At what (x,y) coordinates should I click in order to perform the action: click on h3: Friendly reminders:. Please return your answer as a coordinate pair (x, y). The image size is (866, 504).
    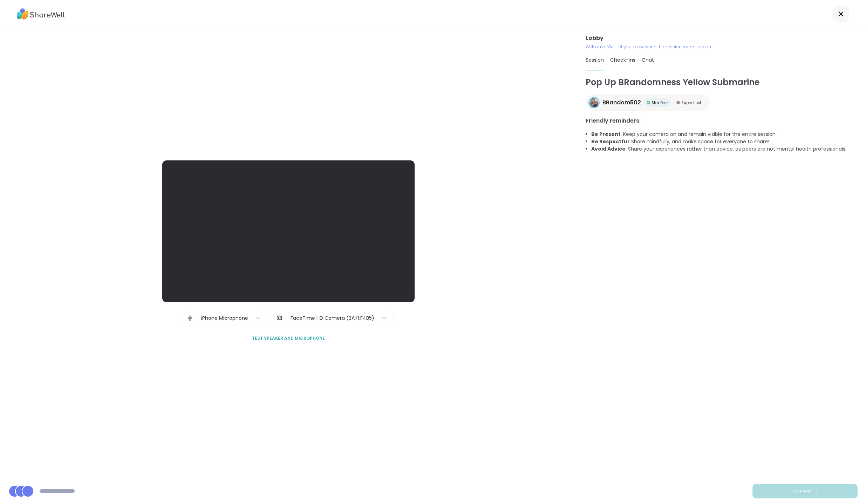
    Looking at the image, I should click on (721, 120).